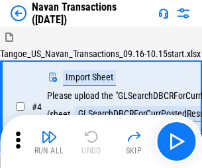  I want to click on img: Settings menu, so click(183, 13).